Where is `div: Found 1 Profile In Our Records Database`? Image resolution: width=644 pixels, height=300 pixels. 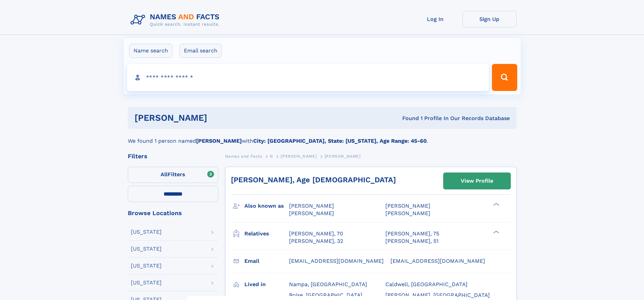 div: Found 1 Profile In Our Records Database is located at coordinates (407, 118).